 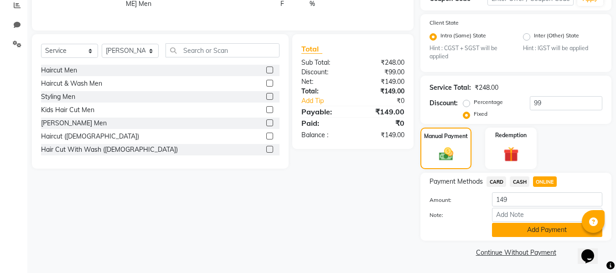 What do you see at coordinates (444, 23) in the screenshot?
I see `label: Client State` at bounding box center [444, 23].